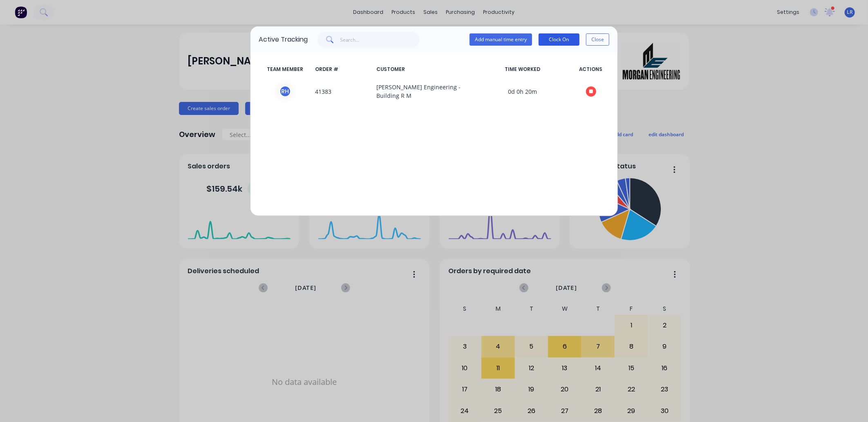 The height and width of the screenshot is (422, 868). What do you see at coordinates (501, 40) in the screenshot?
I see `button: Add manual time entry` at bounding box center [501, 40].